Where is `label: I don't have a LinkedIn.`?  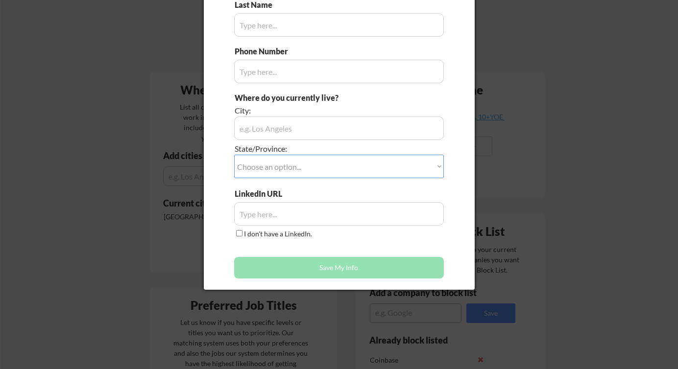
label: I don't have a LinkedIn. is located at coordinates (278, 234).